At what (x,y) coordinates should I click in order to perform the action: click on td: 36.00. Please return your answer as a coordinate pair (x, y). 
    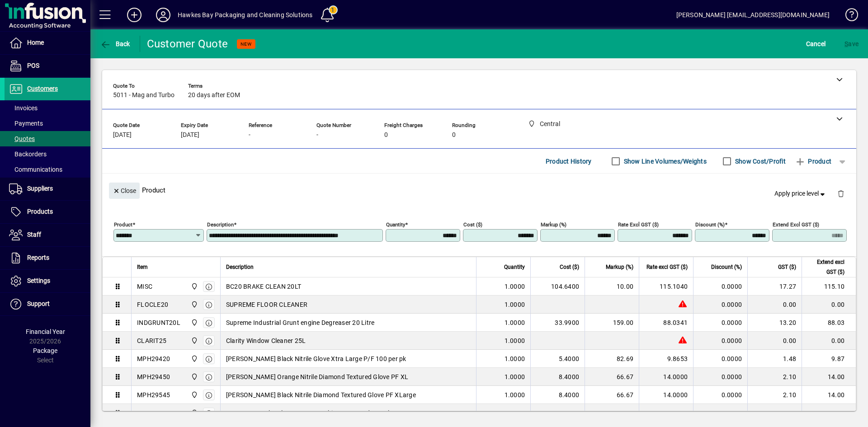
    Looking at the image, I should click on (829, 413).